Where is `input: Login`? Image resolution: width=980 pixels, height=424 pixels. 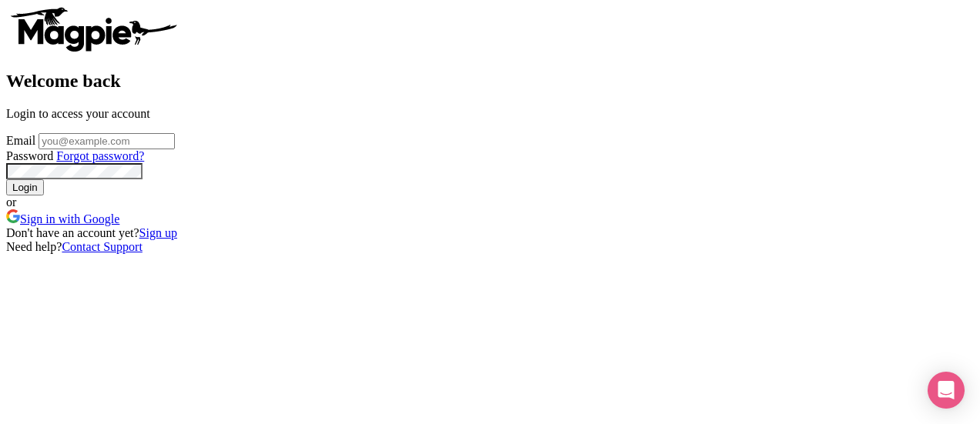 input: Login is located at coordinates (24, 187).